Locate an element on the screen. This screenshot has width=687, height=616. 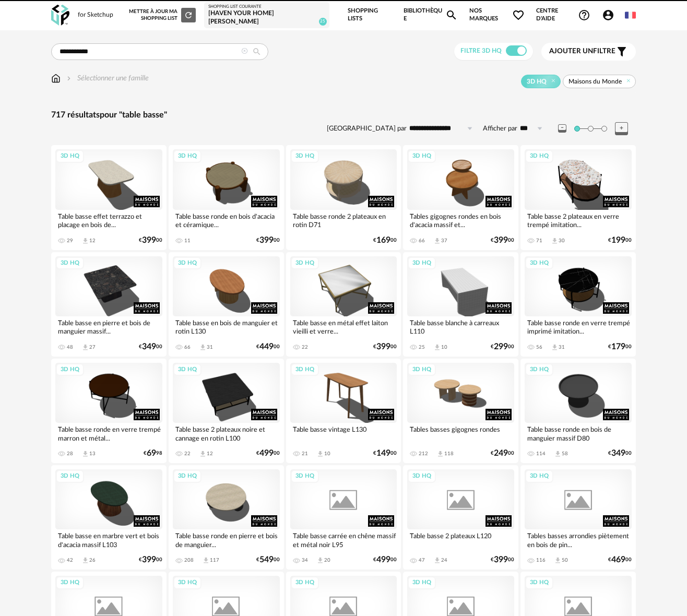
div: 13 is located at coordinates (93, 453).